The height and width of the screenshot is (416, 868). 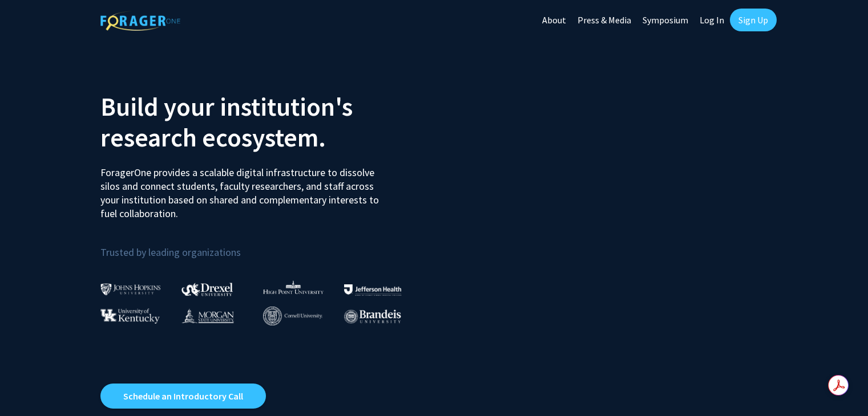 I want to click on p: Trusted by leading organizations, so click(x=263, y=245).